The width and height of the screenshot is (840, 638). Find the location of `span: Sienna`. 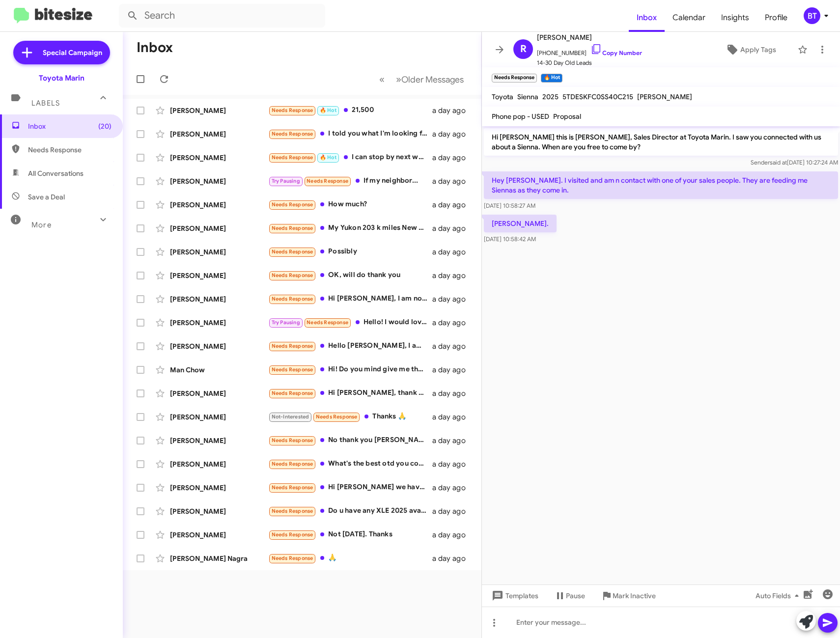

span: Sienna is located at coordinates (528, 97).